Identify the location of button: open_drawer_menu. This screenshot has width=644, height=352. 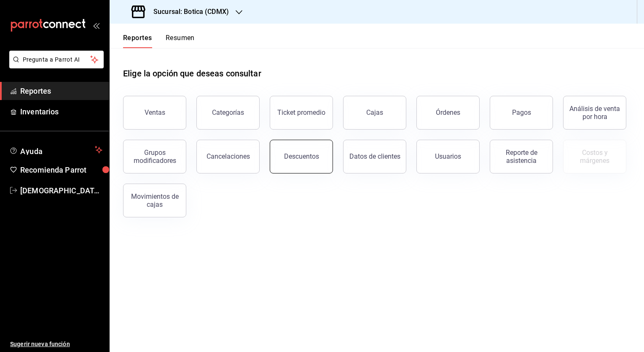
(96, 26).